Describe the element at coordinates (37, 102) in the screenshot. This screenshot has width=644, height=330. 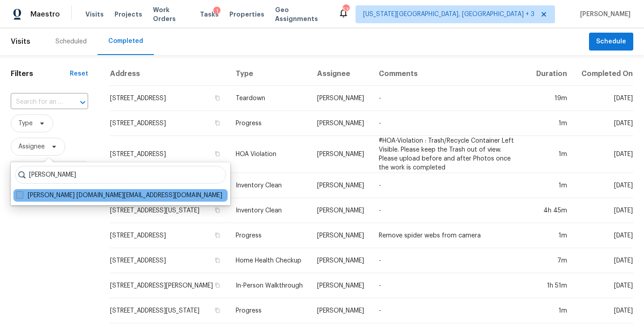
I see `input: Search for an address...` at that location.